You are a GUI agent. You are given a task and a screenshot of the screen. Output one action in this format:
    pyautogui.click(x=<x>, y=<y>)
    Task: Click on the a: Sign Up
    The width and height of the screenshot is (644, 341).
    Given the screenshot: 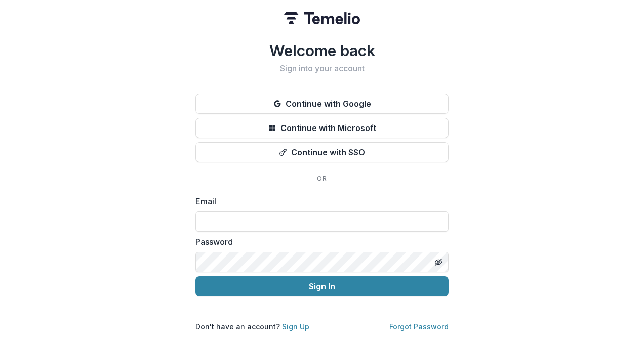 What is the action you would take?
    pyautogui.click(x=295, y=326)
    